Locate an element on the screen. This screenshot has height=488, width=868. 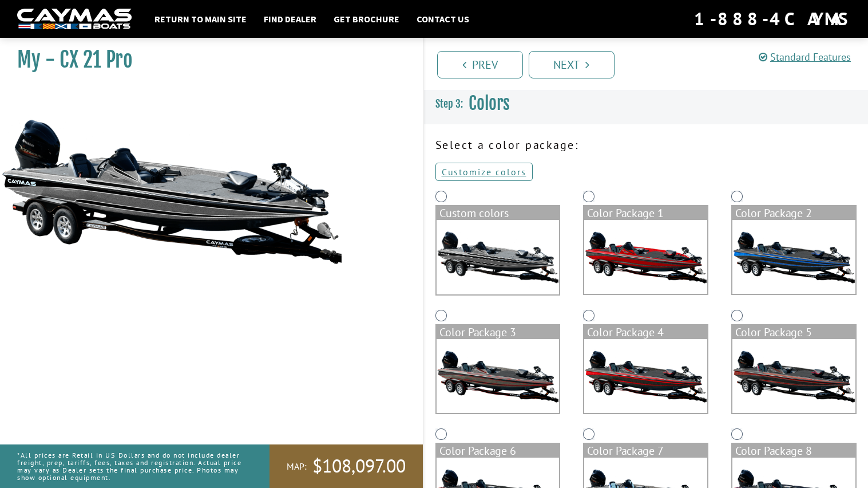
div: Color Package 5 is located at coordinates (794, 332).